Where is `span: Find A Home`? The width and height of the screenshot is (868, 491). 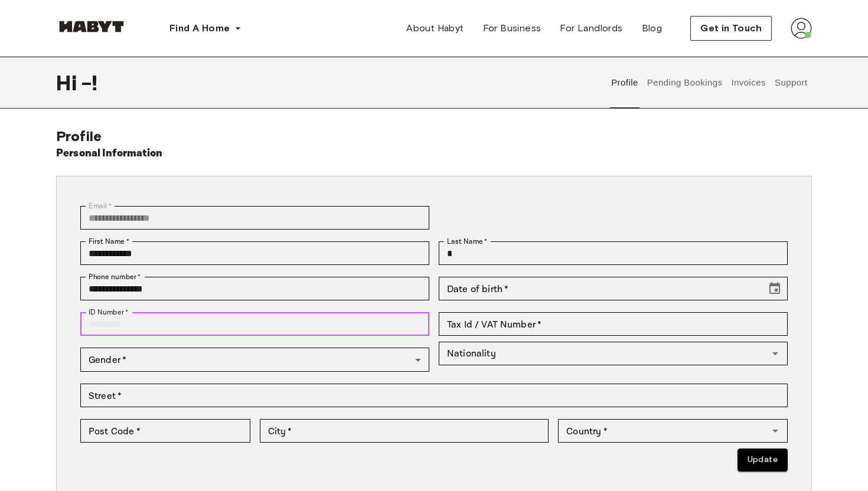
span: Find A Home is located at coordinates (200, 28).